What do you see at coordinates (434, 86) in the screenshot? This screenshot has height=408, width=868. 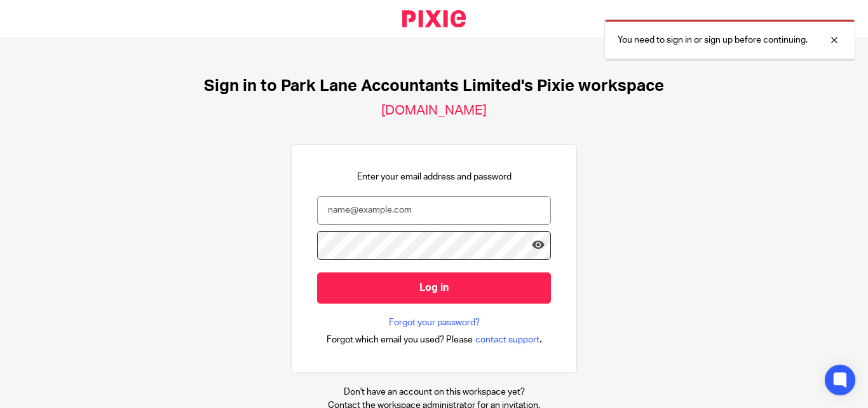 I see `h1: Sign in to Park Lane Accountants Limited's Pixie workspace` at bounding box center [434, 86].